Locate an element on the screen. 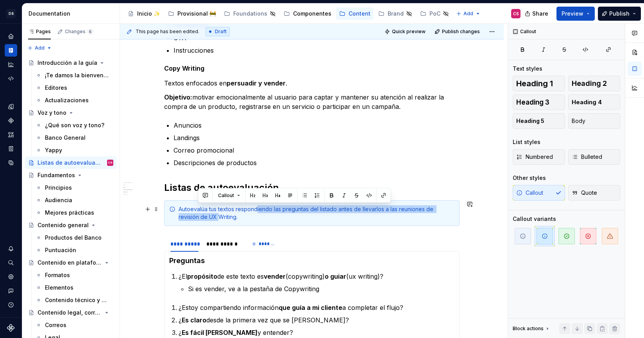 The image size is (644, 338). a: Audiencia is located at coordinates (74, 201).